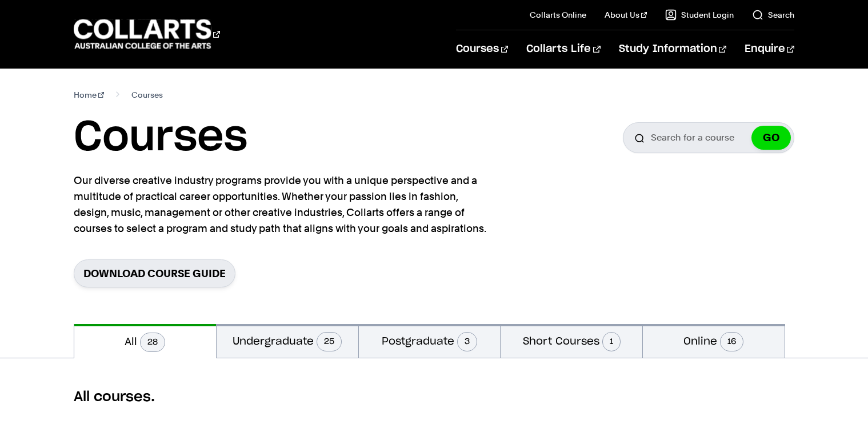 The height and width of the screenshot is (424, 868). What do you see at coordinates (774, 15) in the screenshot?
I see `a: Search` at bounding box center [774, 15].